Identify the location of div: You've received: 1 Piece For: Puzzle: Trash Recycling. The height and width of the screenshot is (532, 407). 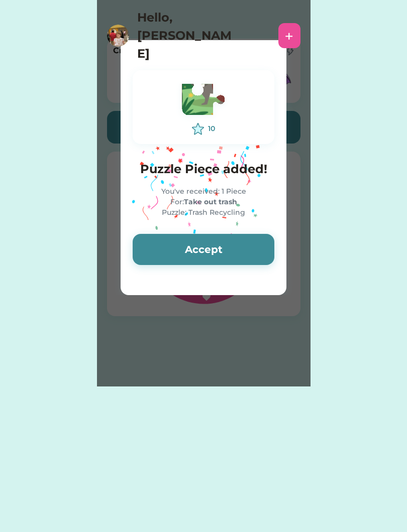
(204, 202).